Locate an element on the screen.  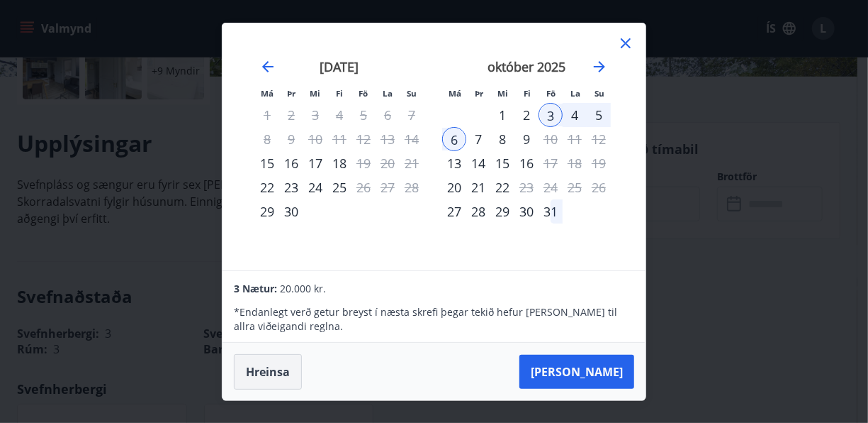
td: Choose þriðjudagur, 21. október 2025 as your check-in date. It’s available. is located at coordinates (478, 187).